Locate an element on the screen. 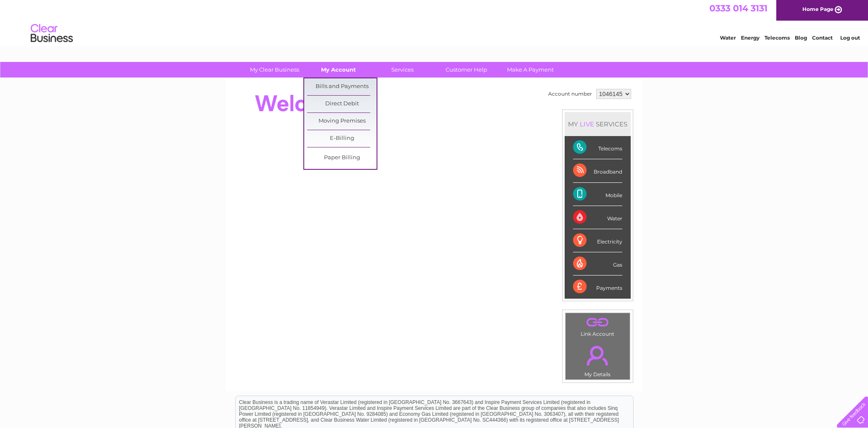 The height and width of the screenshot is (428, 868). a: My Account is located at coordinates (338, 69).